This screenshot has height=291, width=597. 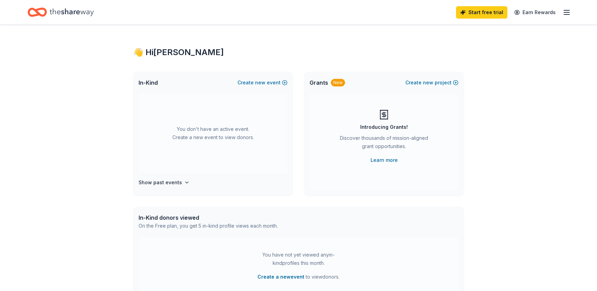 I want to click on div: You have not yet viewed any in-kind profiles this month., so click(x=298, y=259).